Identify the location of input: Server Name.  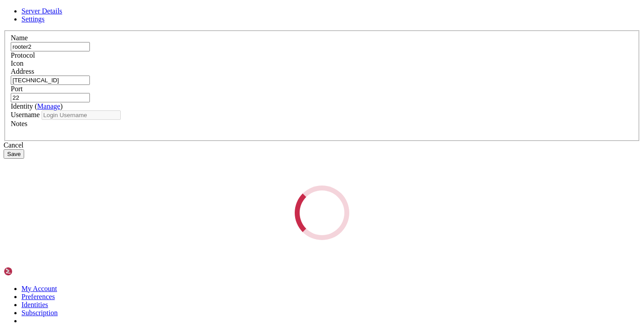
(50, 46).